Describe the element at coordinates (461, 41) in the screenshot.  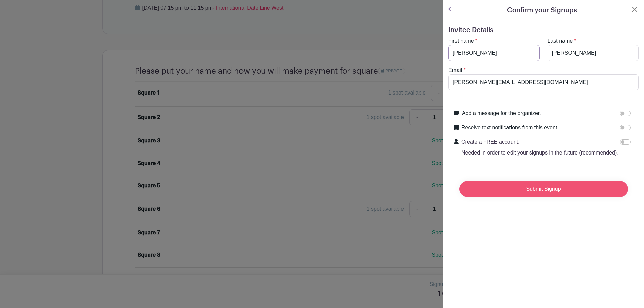
I see `label: First name` at that location.